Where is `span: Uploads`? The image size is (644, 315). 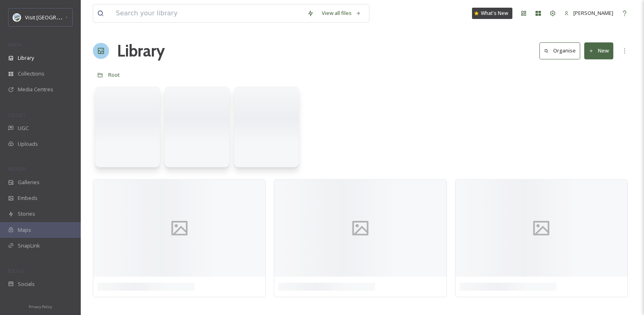
span: Uploads is located at coordinates (28, 144).